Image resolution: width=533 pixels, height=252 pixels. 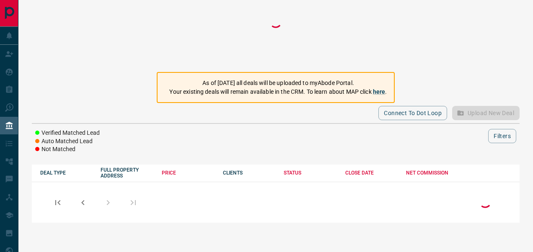 I want to click on li: Auto Matched Lead, so click(x=67, y=142).